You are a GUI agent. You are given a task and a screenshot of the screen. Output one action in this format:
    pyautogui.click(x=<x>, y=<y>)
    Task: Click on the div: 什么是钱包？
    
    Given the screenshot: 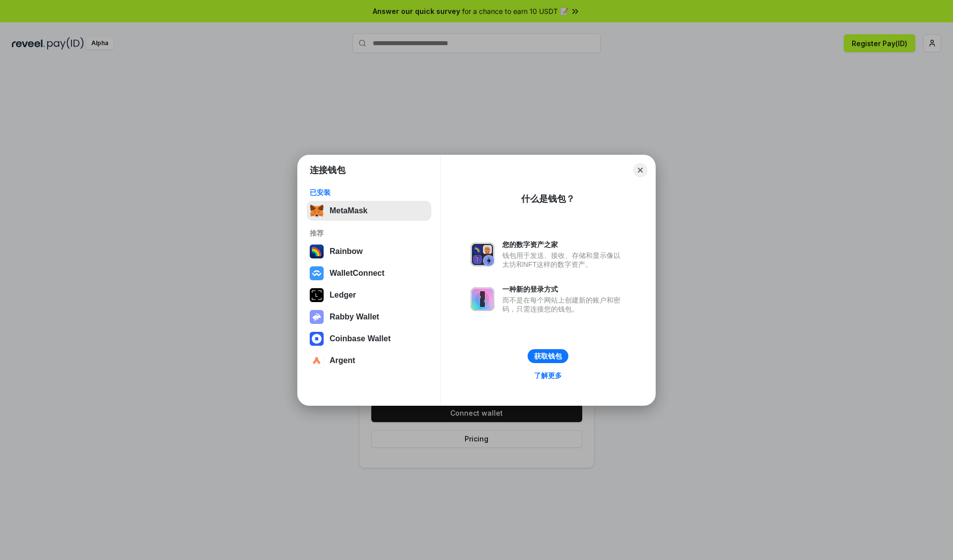 What is the action you would take?
    pyautogui.click(x=548, y=199)
    